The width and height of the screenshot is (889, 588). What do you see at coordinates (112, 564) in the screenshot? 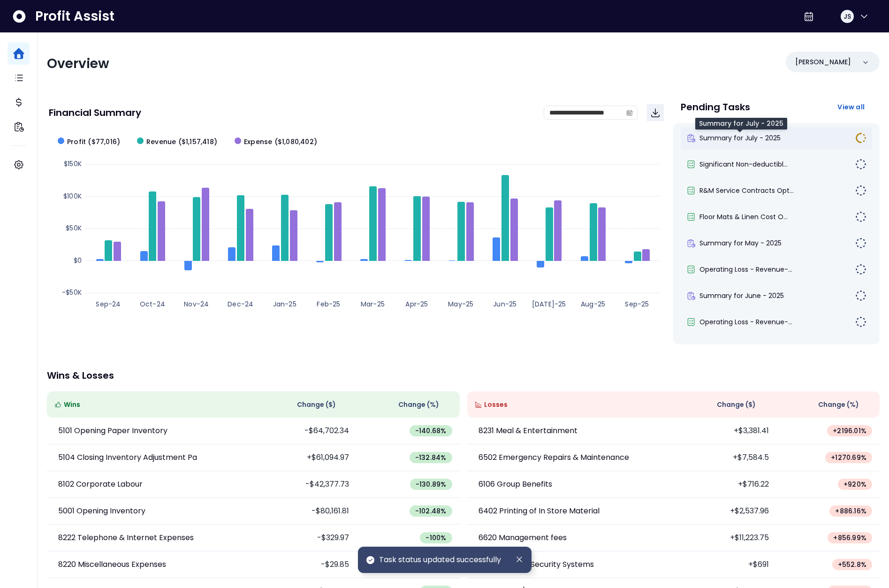
I see `p: 8220 Miscellaneous Expenses` at bounding box center [112, 564].